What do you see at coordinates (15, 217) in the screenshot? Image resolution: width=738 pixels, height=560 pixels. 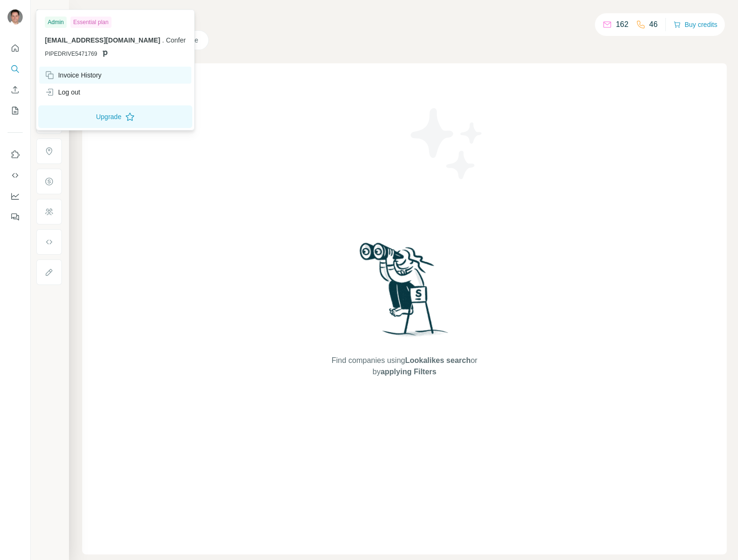 I see `button: Feedback` at bounding box center [15, 217].